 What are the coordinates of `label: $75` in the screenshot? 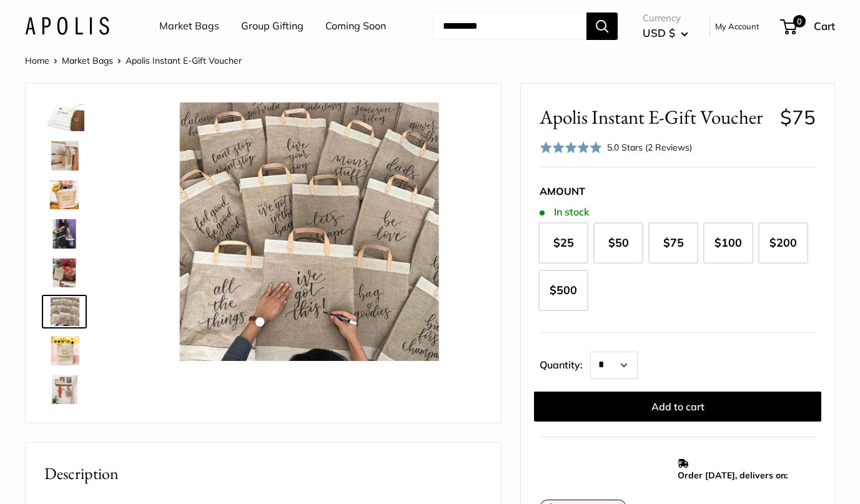 It's located at (673, 243).